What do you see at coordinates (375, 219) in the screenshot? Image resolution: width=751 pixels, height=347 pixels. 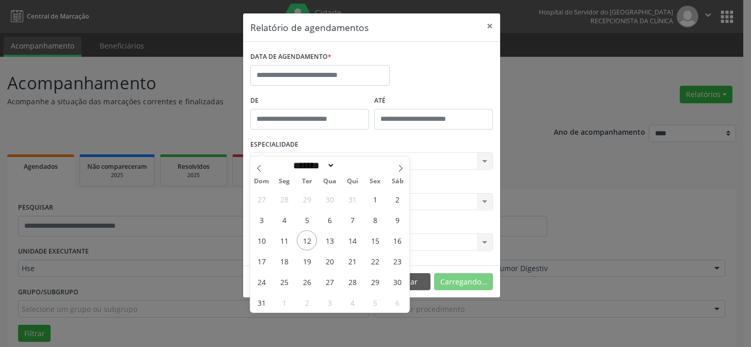 I see `span: Agosto 8, 2025` at bounding box center [375, 219].